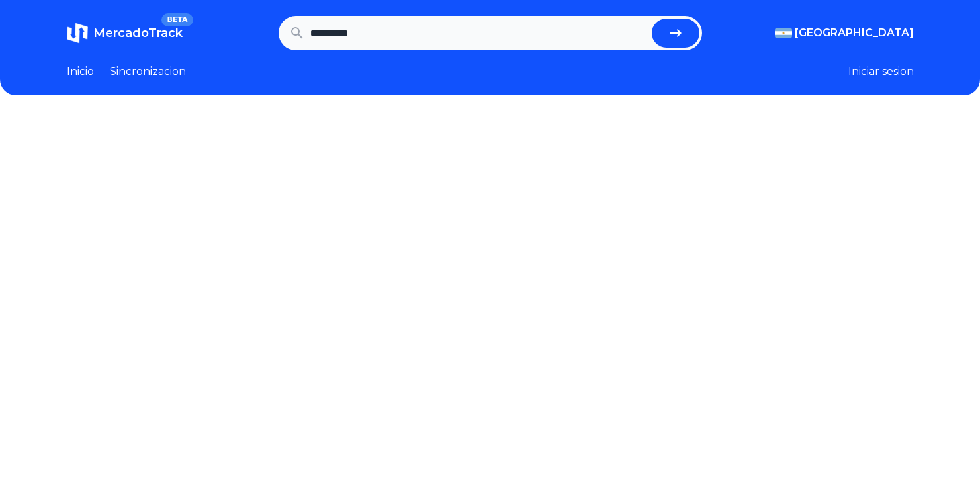 Image resolution: width=980 pixels, height=490 pixels. Describe the element at coordinates (148, 71) in the screenshot. I see `a: Sincronizacion` at that location.